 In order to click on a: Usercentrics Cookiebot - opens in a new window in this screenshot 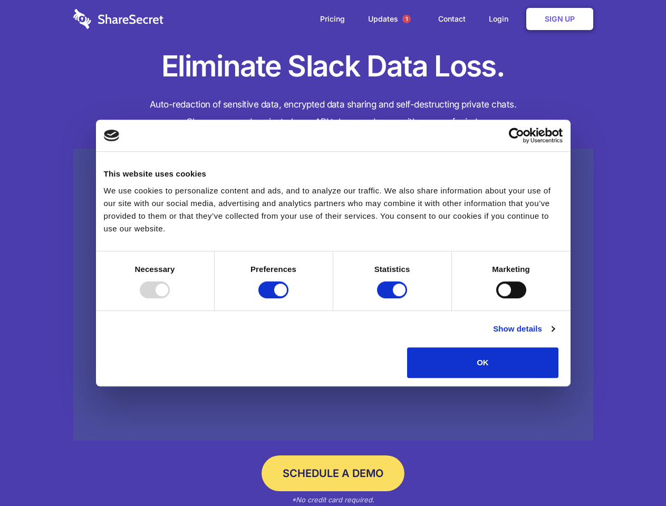, I will do `click(516, 136)`.